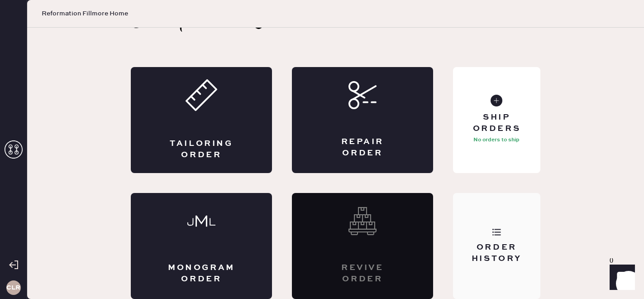 The image size is (644, 299). I want to click on div: Interested? Contact us at care@hemster.co, so click(363, 246).